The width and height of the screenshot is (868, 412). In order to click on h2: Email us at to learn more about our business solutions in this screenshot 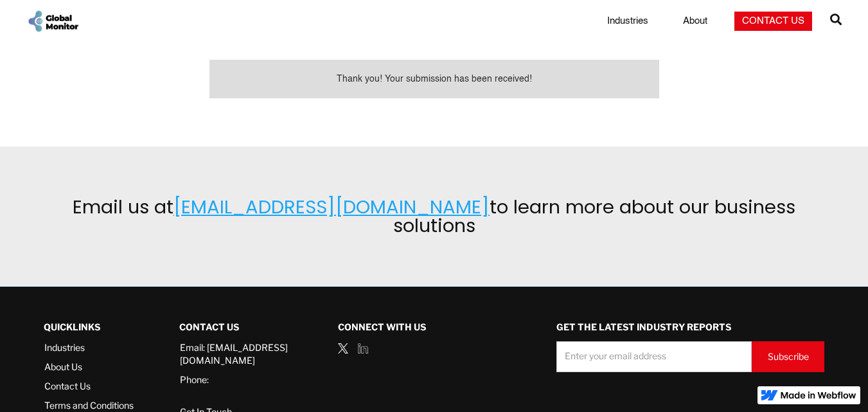, I will do `click(434, 217)`.